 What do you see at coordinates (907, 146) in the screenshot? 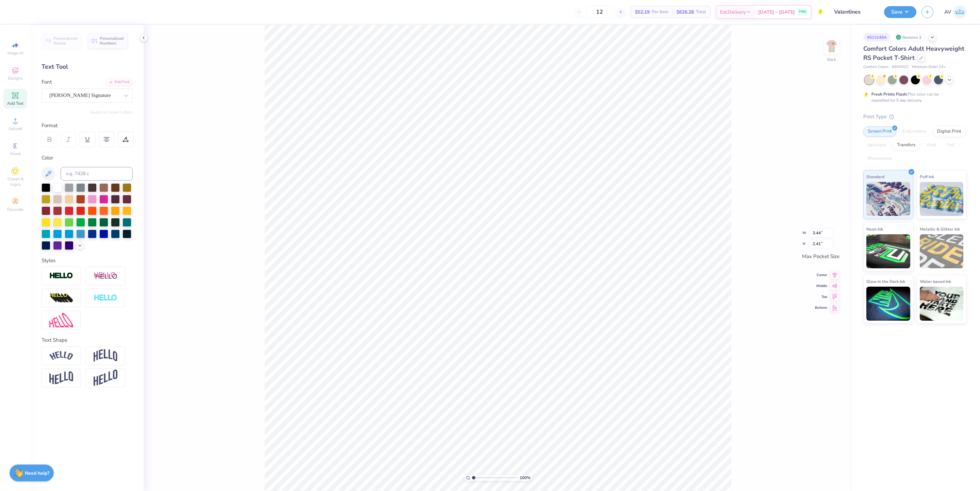
I see `div: Transfers` at bounding box center [907, 146].